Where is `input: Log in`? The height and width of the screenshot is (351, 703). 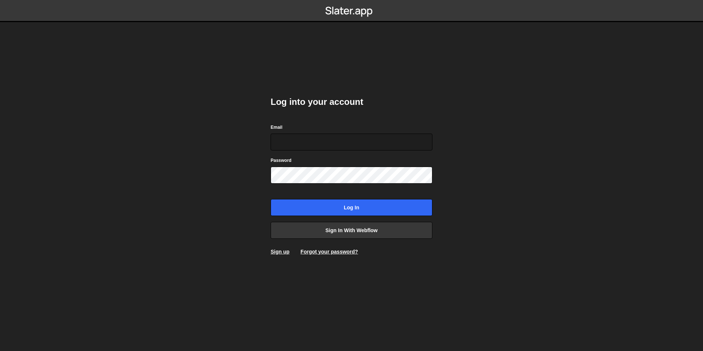
input: Log in is located at coordinates (352, 208).